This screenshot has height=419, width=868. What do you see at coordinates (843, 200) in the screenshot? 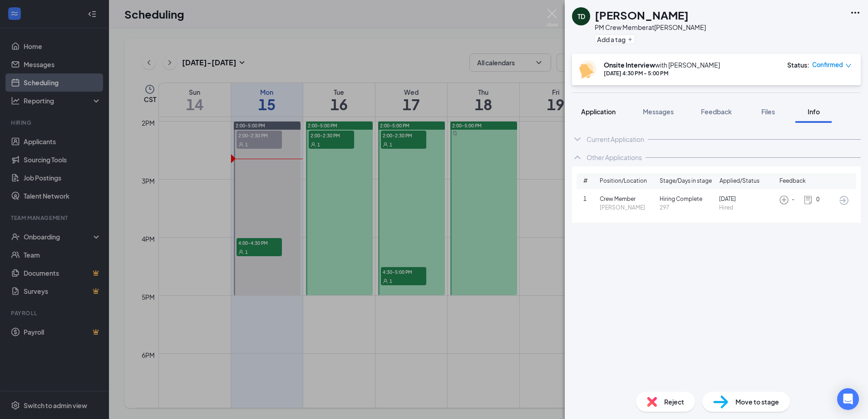
I see `svg: ArrowCircle` at bounding box center [843, 200].